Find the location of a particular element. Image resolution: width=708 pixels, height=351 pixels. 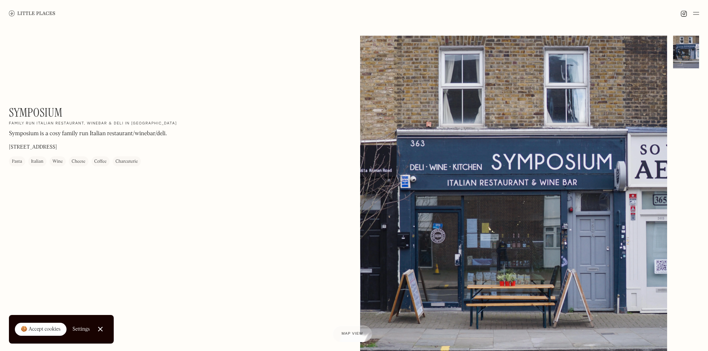

div: Close Cookie Popup is located at coordinates (100, 329).